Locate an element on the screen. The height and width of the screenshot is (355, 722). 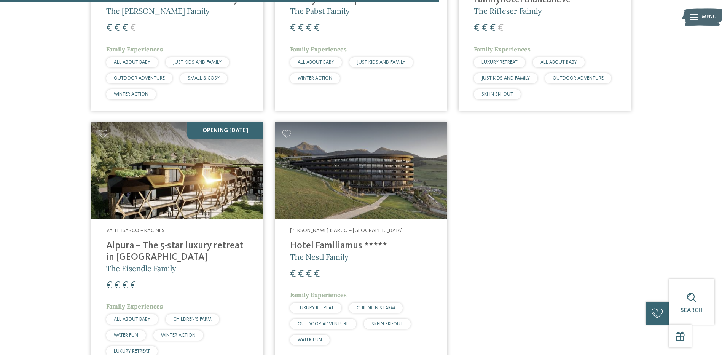
span: The Eisendle Family is located at coordinates (141, 268).